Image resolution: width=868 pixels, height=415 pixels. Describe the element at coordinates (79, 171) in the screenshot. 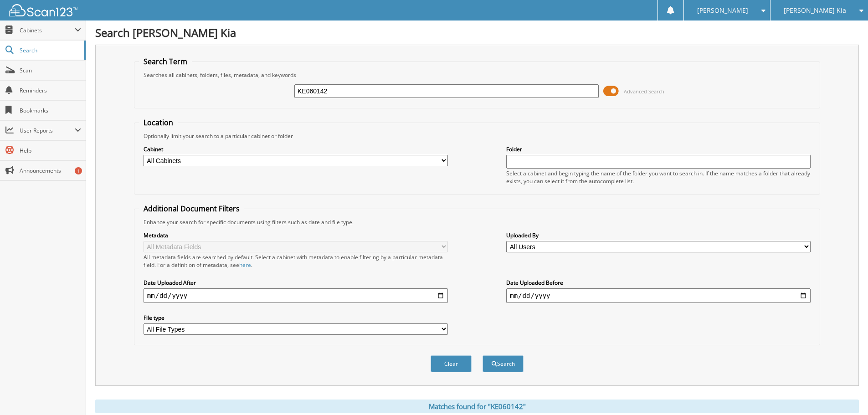

I see `div: 1` at that location.